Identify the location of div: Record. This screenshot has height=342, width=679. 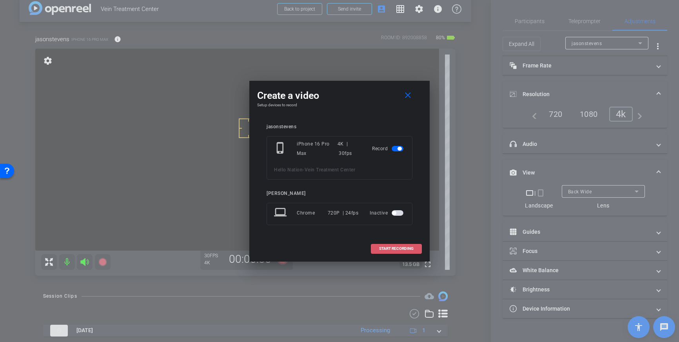
(388, 149).